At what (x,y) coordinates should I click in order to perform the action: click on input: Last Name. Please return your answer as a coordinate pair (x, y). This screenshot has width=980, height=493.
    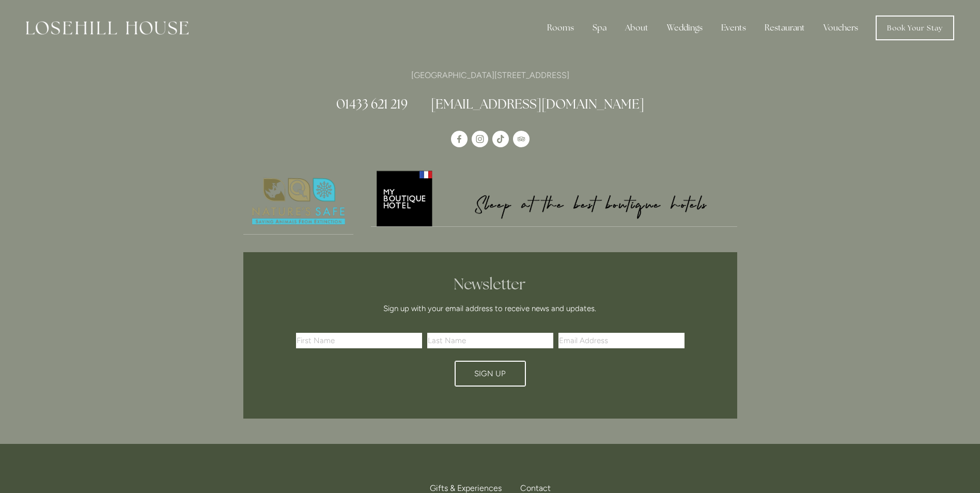
    Looking at the image, I should click on (490, 341).